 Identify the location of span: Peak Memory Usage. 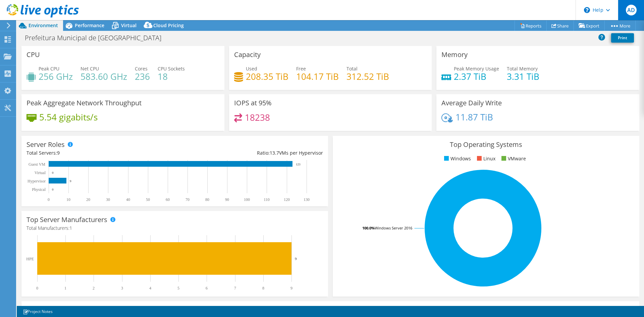
(477, 69).